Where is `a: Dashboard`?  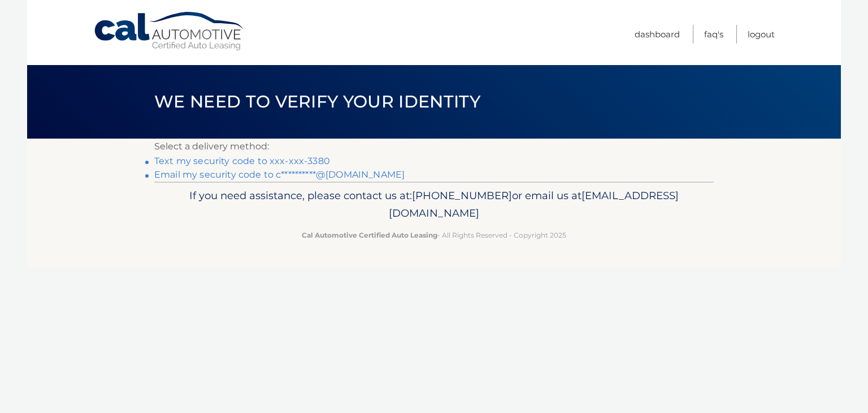 a: Dashboard is located at coordinates (657, 34).